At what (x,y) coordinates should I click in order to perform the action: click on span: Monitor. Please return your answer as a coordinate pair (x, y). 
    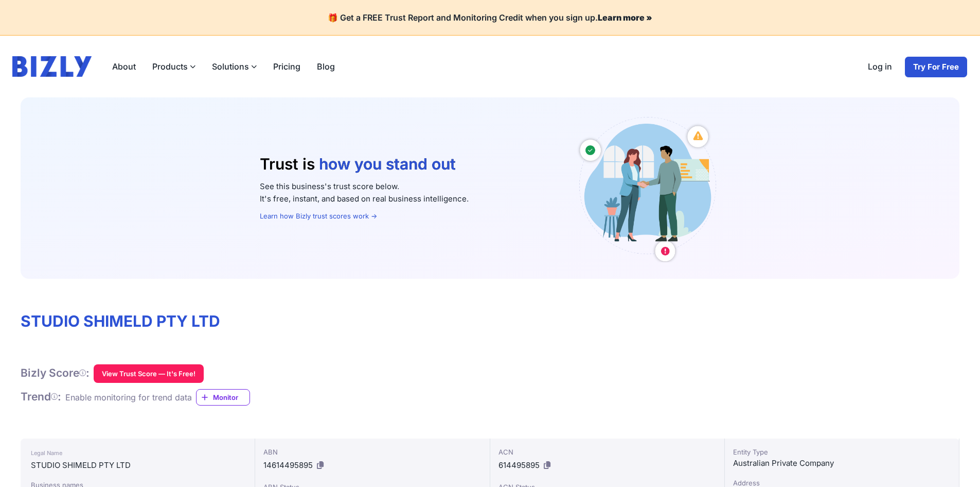
    Looking at the image, I should click on (231, 397).